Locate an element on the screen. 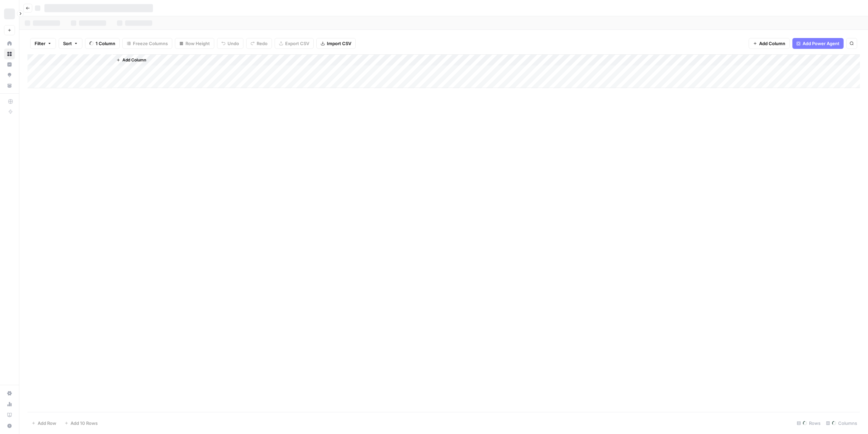 This screenshot has height=434, width=868. span: Undo is located at coordinates (233, 43).